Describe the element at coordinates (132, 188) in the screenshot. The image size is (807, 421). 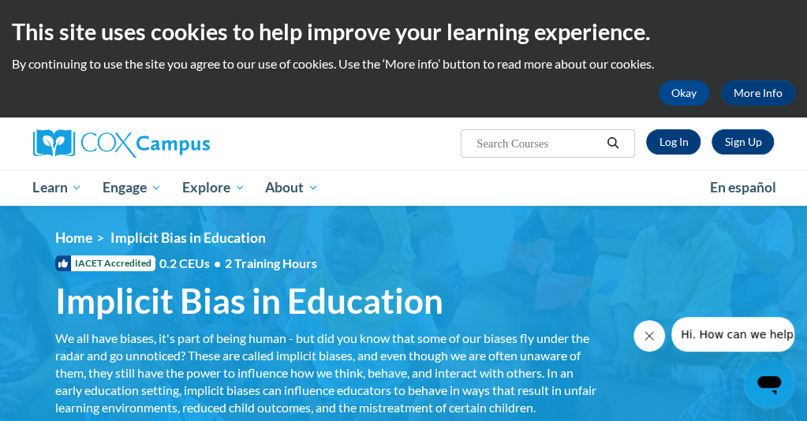
I see `span: Engage` at that location.